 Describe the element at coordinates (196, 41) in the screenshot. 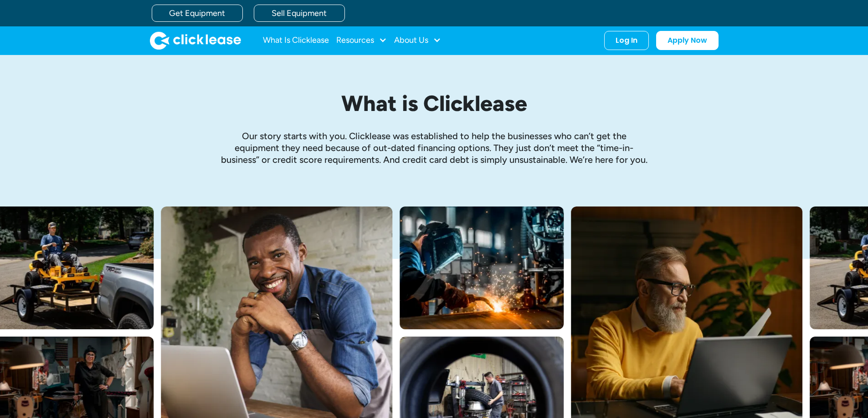

I see `a: home` at that location.